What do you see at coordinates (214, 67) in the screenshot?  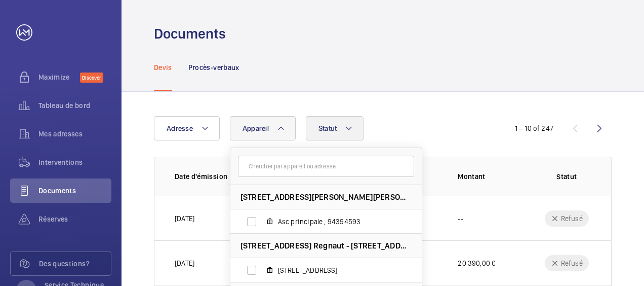 I see `p: Procès-verbaux` at bounding box center [214, 67].